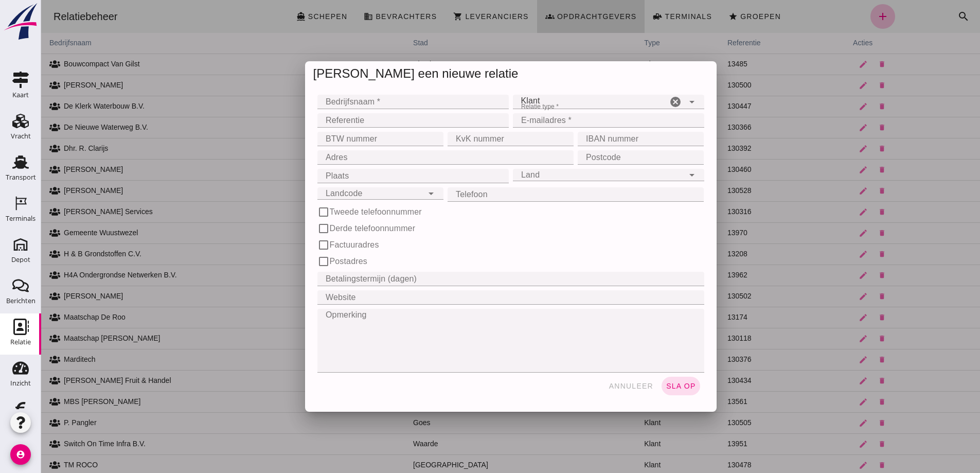  What do you see at coordinates (590, 386) in the screenshot?
I see `span: annuleer` at bounding box center [590, 386].